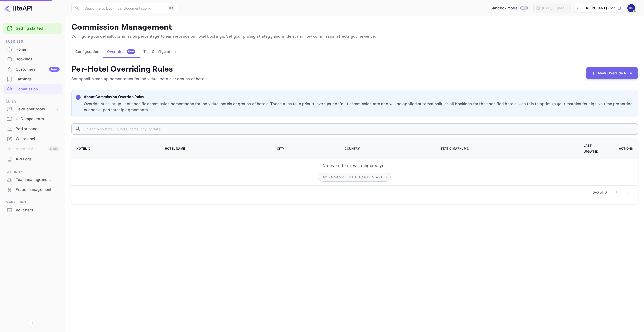 This screenshot has width=644, height=332. What do you see at coordinates (32, 89) in the screenshot?
I see `a: Commission` at bounding box center [32, 89].